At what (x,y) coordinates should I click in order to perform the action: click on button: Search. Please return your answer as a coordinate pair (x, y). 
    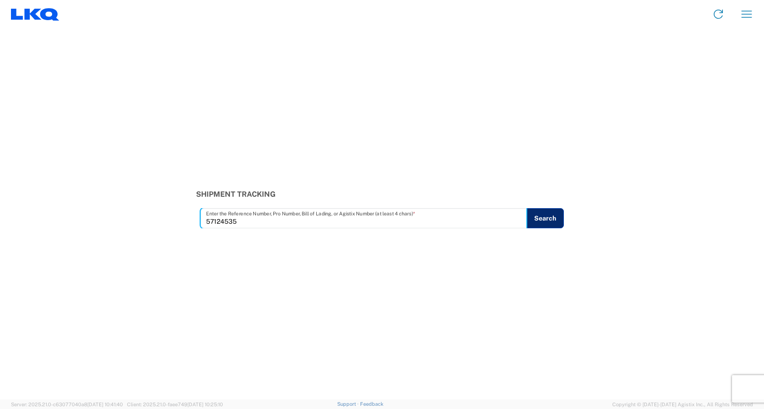
    Looking at the image, I should click on (545, 218).